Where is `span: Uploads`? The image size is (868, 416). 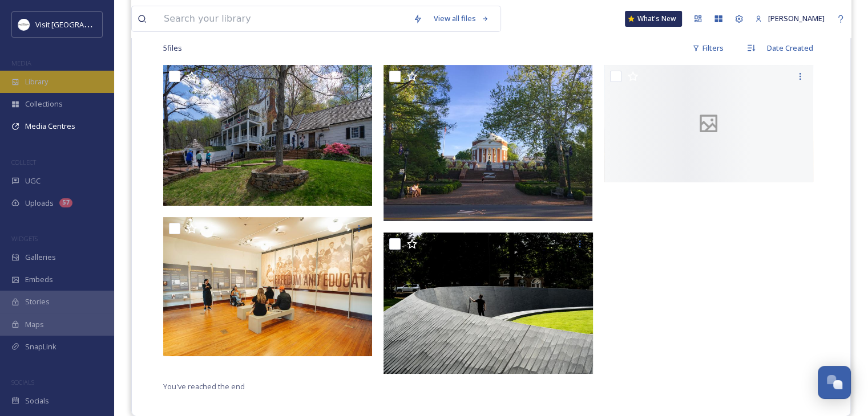 span: Uploads is located at coordinates (39, 203).